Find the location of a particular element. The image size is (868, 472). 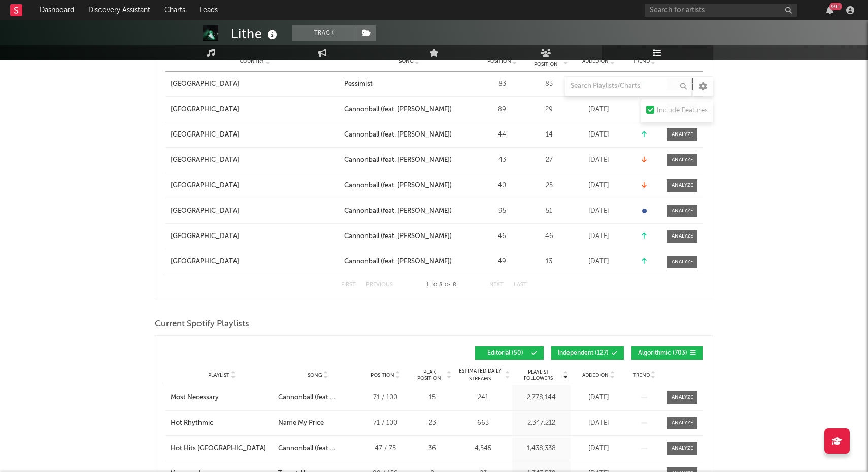

div: 14 is located at coordinates (549, 135).